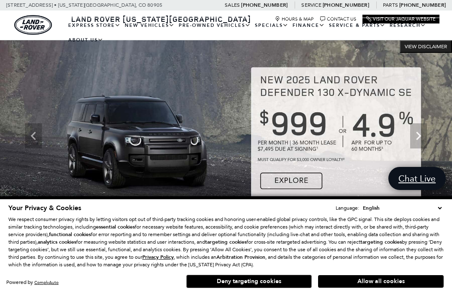  What do you see at coordinates (45, 208) in the screenshot?
I see `span: Your Privacy & Cookies` at bounding box center [45, 208].